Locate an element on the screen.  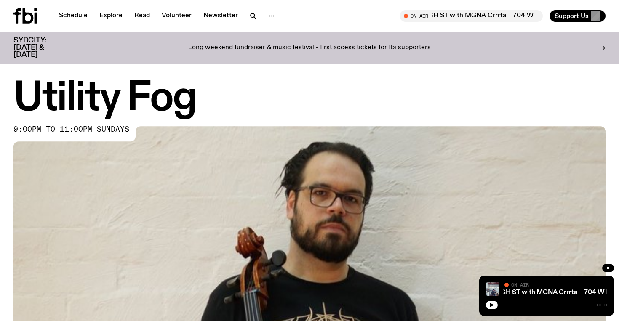
a: Pat sits at a dining table with his profile facing the camera. Rhea sits to his left facing the c... is located at coordinates (493, 289).